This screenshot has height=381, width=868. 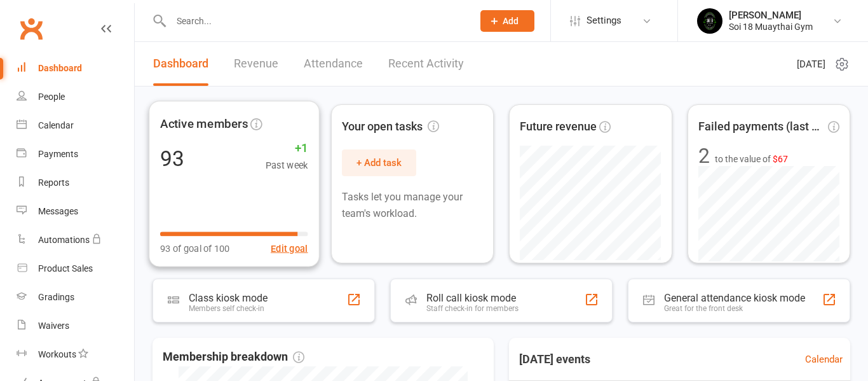 I want to click on span: Your open tasks, so click(x=390, y=127).